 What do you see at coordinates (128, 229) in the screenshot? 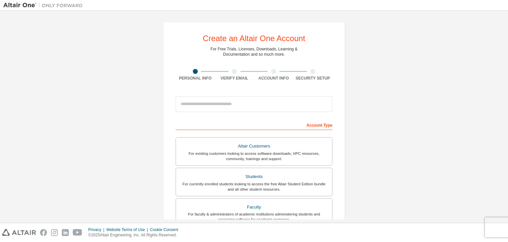
I see `div: Website Terms of Use` at bounding box center [128, 229].